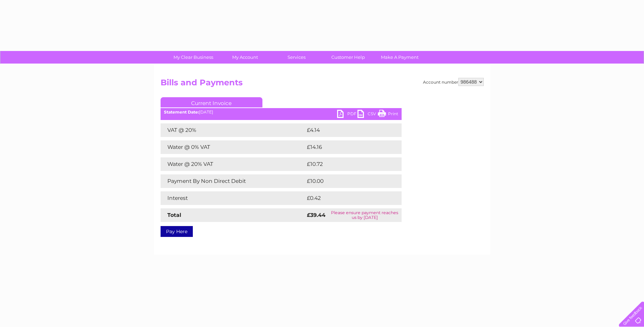  What do you see at coordinates (193, 57) in the screenshot?
I see `a: My Clear Business` at bounding box center [193, 57].